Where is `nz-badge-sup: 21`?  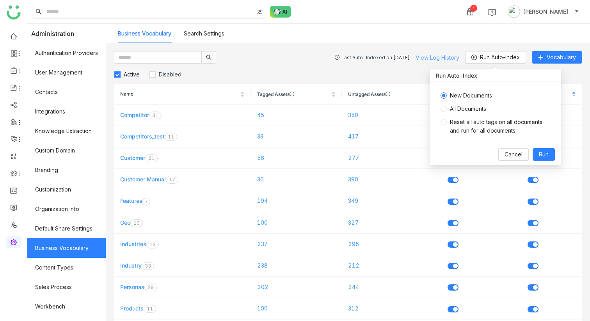
nz-badge-sup: 21 is located at coordinates (151, 158).